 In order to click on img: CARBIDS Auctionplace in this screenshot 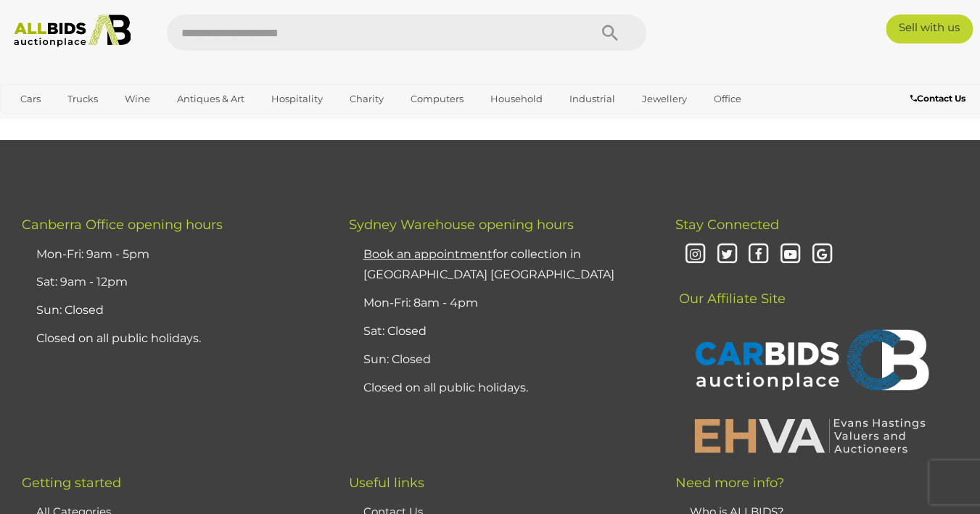, I will do `click(809, 361)`.